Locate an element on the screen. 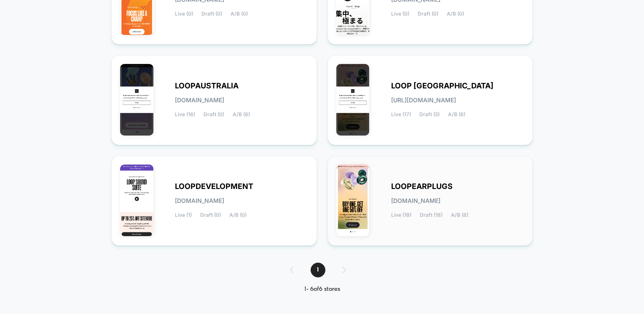  span: 1 is located at coordinates (318, 270).